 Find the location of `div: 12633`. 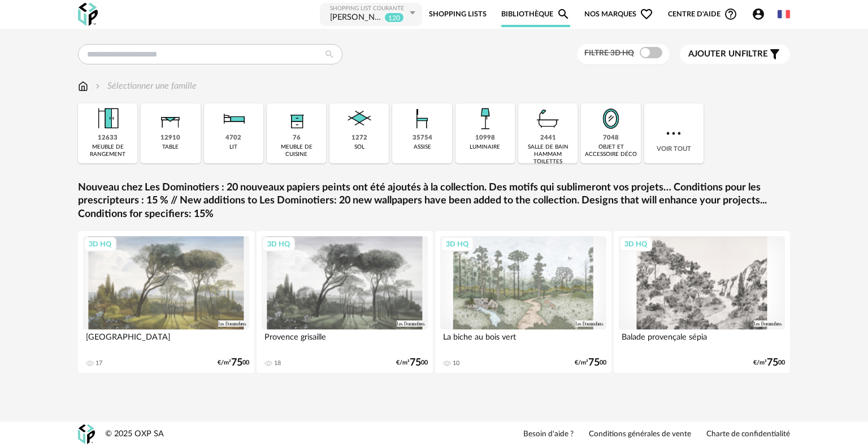

div: 12633 is located at coordinates (107, 138).